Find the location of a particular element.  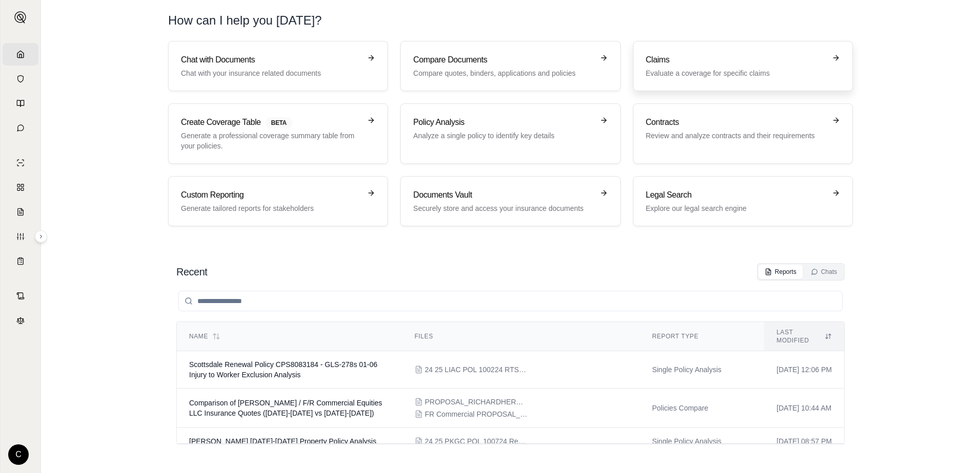

h3: Create Coverage Table is located at coordinates (271, 123).